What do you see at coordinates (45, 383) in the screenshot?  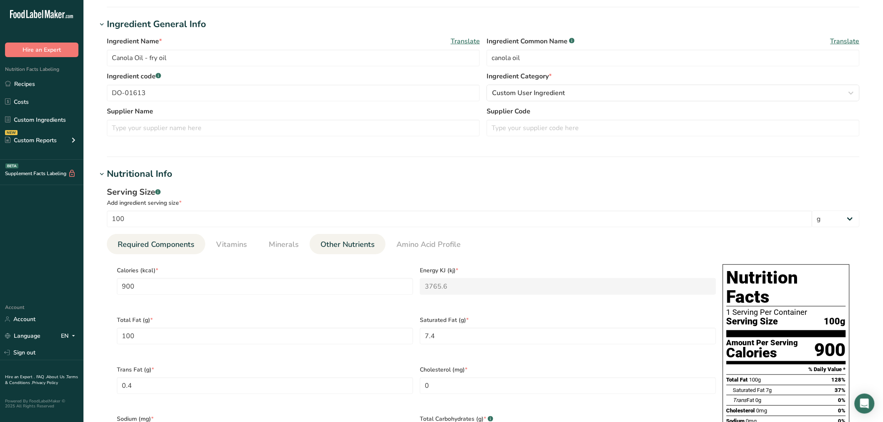 I see `a: Privacy Policy` at bounding box center [45, 383].